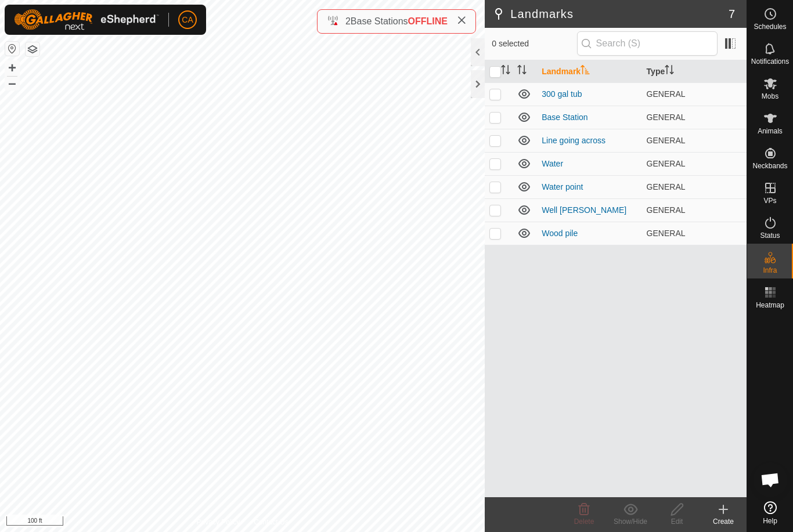 This screenshot has width=793, height=532. What do you see at coordinates (770, 236) in the screenshot?
I see `span: Status` at bounding box center [770, 236].